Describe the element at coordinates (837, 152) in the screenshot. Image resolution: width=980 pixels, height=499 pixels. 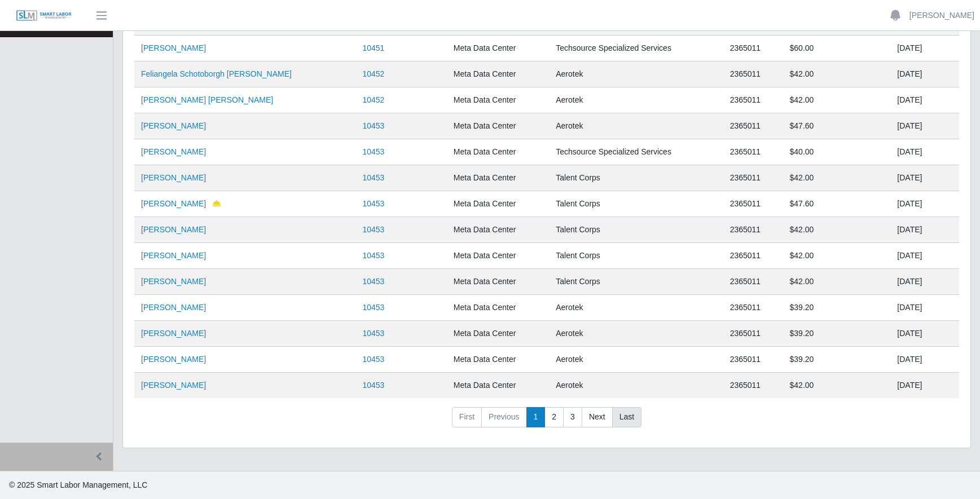
I see `td: $40.00` at that location.